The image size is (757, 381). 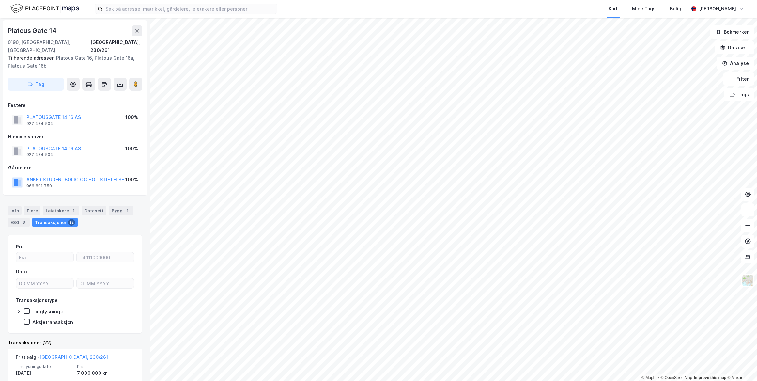 I want to click on div: ESG, so click(x=19, y=222).